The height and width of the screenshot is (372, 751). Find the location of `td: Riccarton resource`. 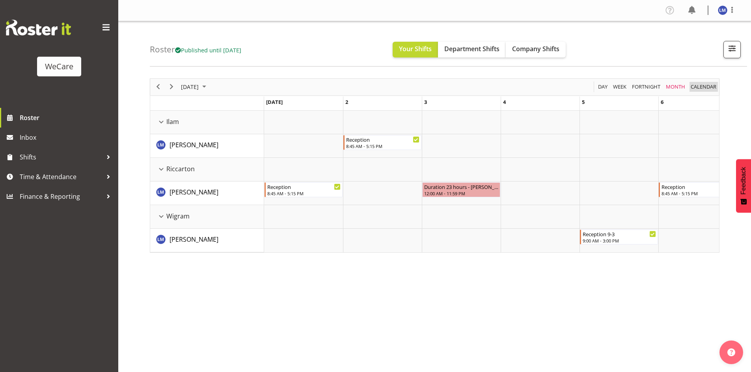

td: Riccarton resource is located at coordinates (207, 170).